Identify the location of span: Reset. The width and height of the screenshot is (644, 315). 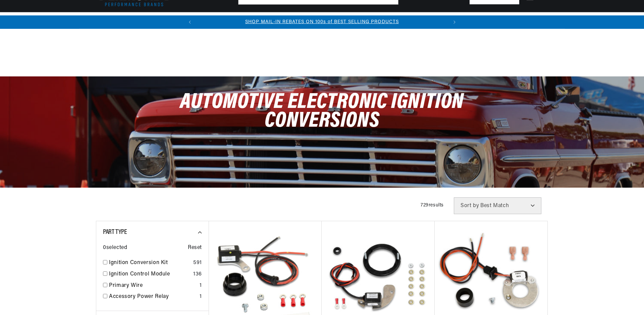
(195, 248).